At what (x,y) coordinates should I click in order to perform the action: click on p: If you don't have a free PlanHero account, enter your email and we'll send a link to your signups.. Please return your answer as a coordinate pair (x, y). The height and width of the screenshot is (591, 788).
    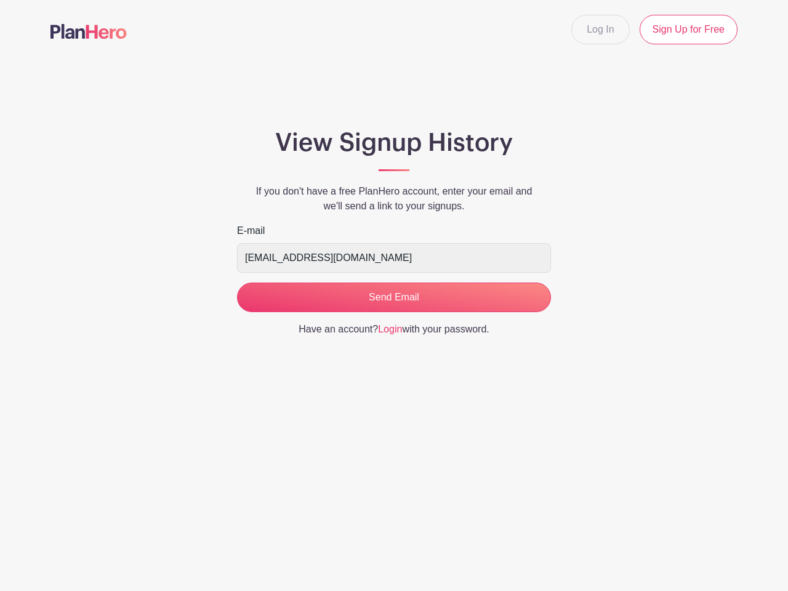
    Looking at the image, I should click on (394, 199).